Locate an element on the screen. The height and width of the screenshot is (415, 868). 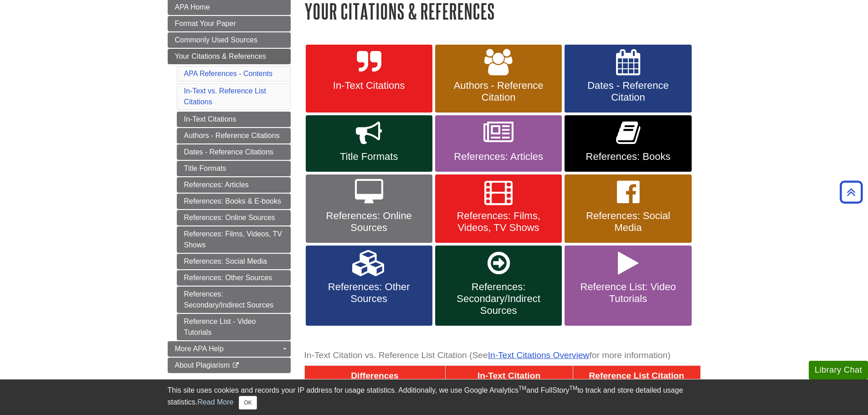
span: References: Articles is located at coordinates (498, 157).